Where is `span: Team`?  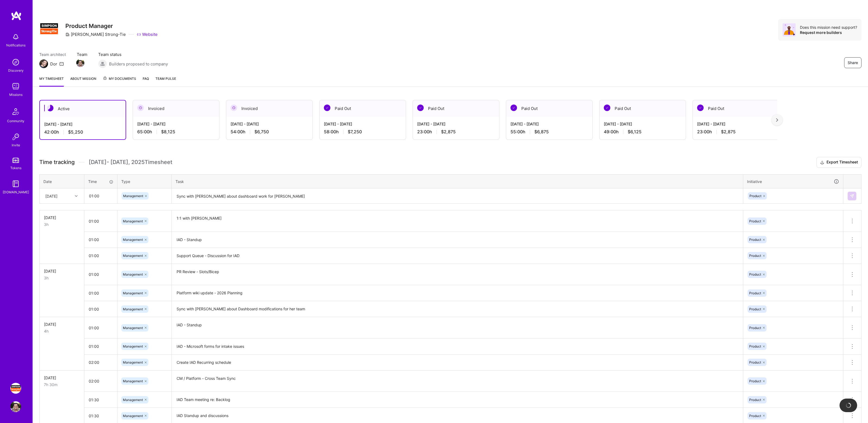
span: Team is located at coordinates (82, 54).